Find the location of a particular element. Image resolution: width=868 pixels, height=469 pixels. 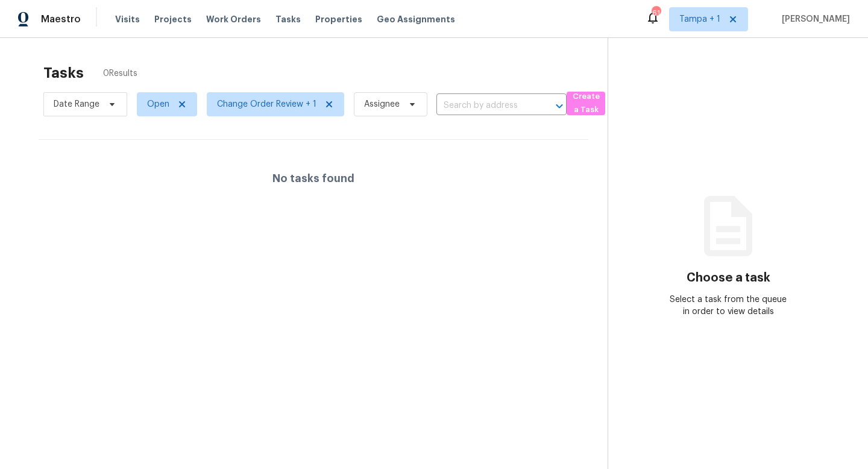

span: Geo Assignments is located at coordinates (416, 20).